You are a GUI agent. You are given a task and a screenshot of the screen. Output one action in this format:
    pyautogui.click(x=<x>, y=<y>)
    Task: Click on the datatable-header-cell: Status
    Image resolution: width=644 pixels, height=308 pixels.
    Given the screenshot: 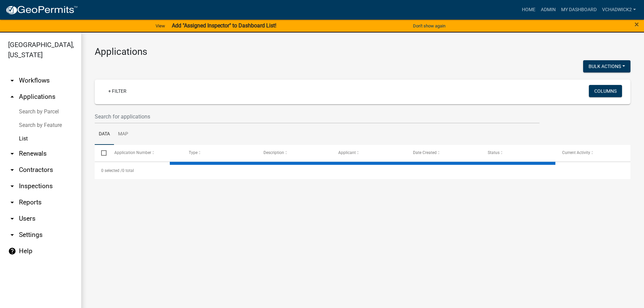 What is the action you would take?
    pyautogui.click(x=518, y=153)
    